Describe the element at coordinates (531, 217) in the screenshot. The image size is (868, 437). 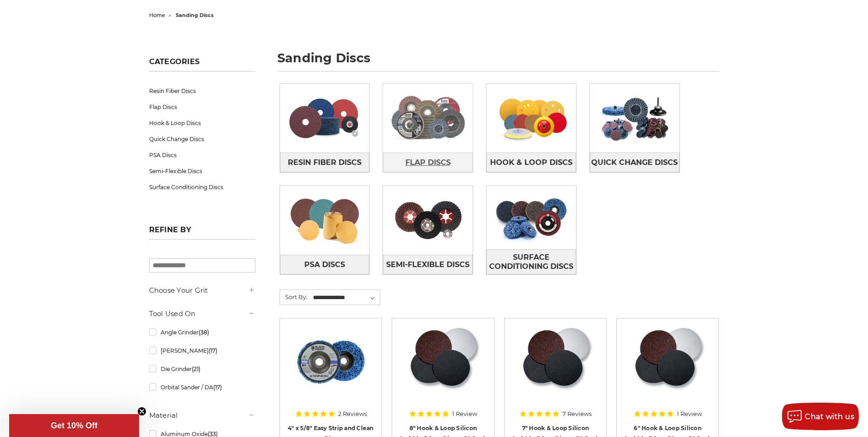
I see `img: Surface Conditioning Discs` at that location.